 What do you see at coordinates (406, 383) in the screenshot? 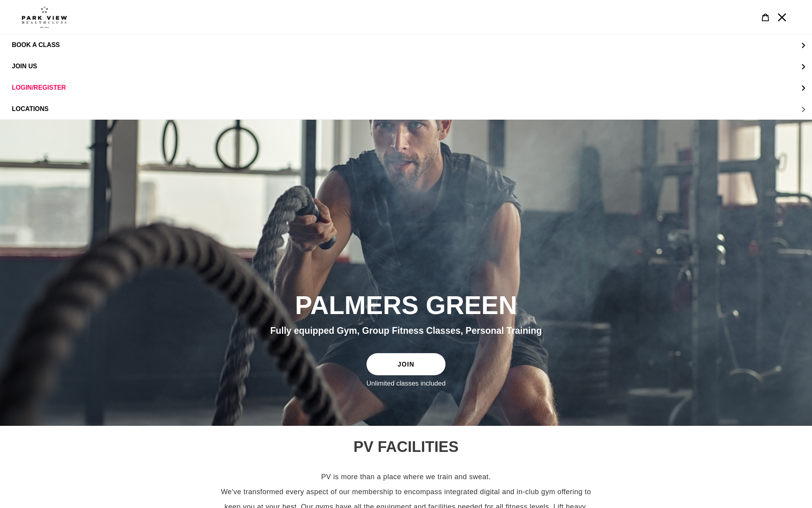
I see `label: Unlimited classes included` at bounding box center [406, 383].